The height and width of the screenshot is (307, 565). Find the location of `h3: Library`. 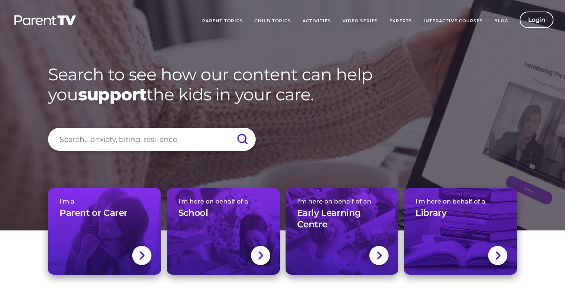

h3: Library is located at coordinates (431, 213).